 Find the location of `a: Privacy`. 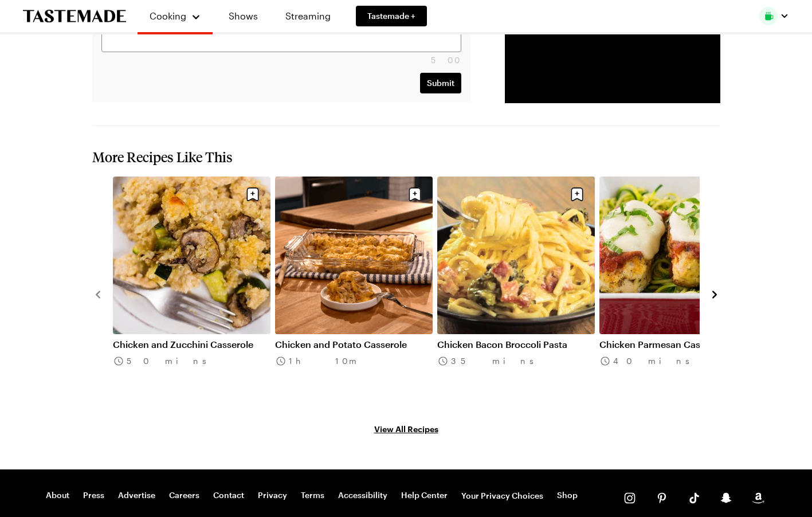

a: Privacy is located at coordinates (272, 496).